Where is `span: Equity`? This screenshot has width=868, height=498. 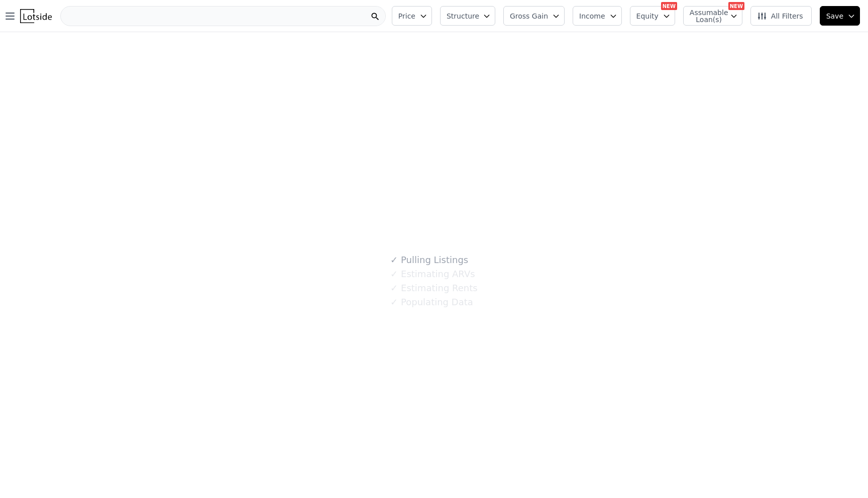
span: Equity is located at coordinates (648, 16).